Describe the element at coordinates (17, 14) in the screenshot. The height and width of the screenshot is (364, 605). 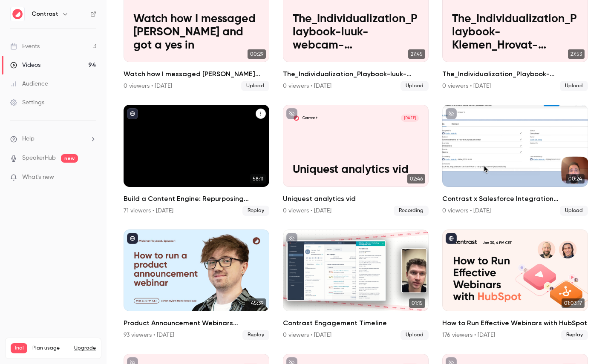
I see `img: Contrast` at that location.